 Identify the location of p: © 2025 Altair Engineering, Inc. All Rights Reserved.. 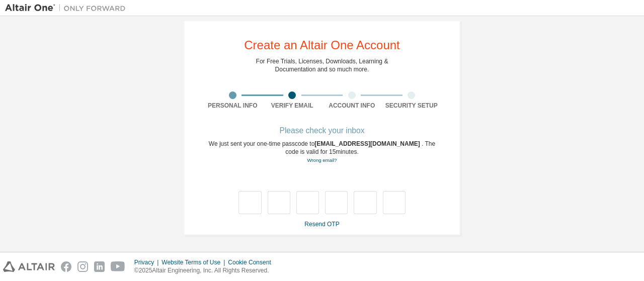
(206, 271).